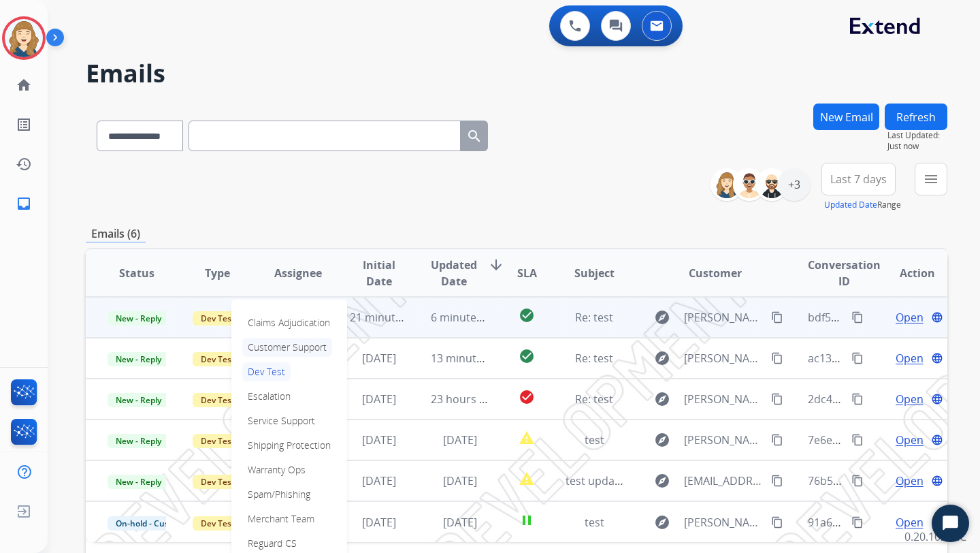  Describe the element at coordinates (136, 273) in the screenshot. I see `span: Status` at that location.